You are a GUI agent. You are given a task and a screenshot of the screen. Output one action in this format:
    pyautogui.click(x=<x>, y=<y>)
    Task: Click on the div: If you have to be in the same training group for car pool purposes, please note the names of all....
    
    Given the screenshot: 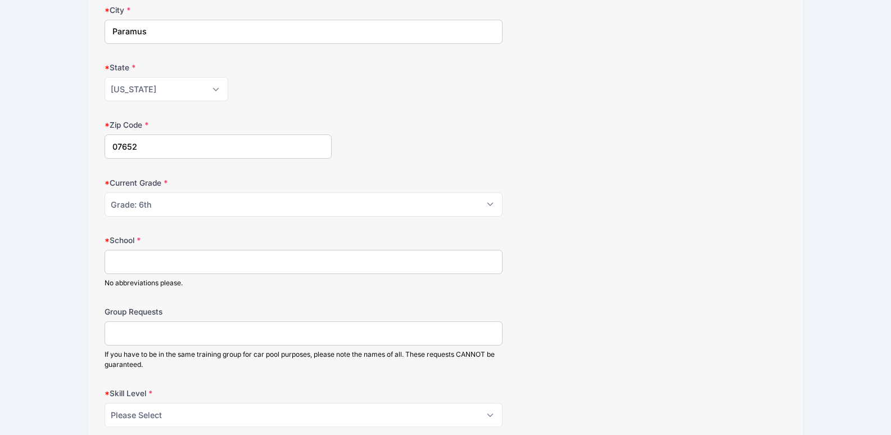 What is the action you would take?
    pyautogui.click(x=303, y=359)
    